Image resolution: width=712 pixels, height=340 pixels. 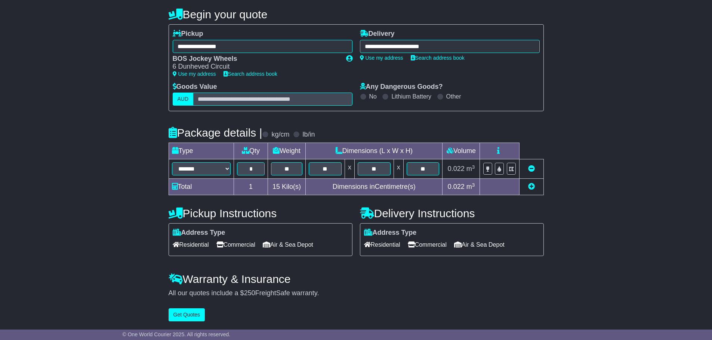 What do you see at coordinates (454, 96) in the screenshot?
I see `label: Other` at bounding box center [454, 96].